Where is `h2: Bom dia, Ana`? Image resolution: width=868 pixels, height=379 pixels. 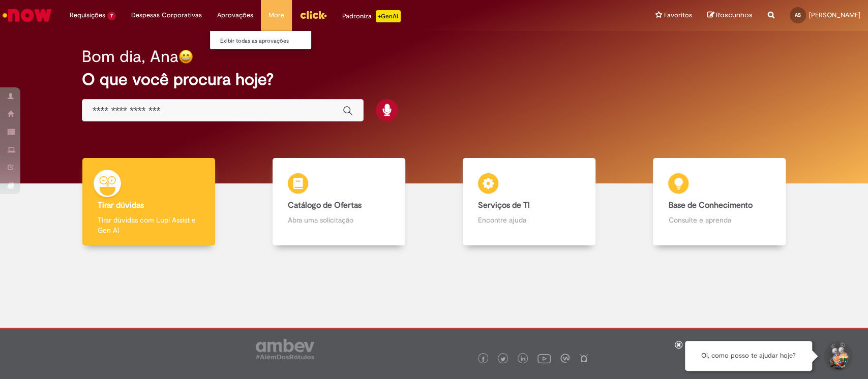
h2: Bom dia, Ana is located at coordinates (130, 56).